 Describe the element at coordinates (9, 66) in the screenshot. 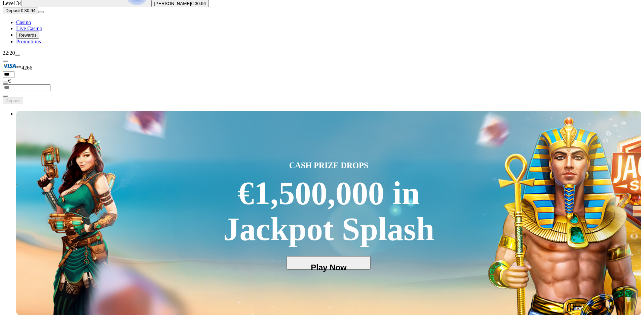

I see `img: Visa` at that location.